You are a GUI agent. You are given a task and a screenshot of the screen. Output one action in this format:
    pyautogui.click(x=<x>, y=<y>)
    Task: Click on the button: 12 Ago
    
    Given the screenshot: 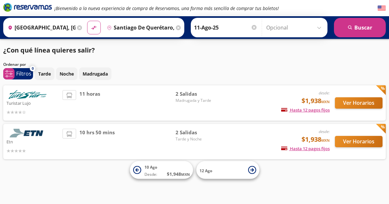 What is the action you would take?
    pyautogui.click(x=228, y=170)
    